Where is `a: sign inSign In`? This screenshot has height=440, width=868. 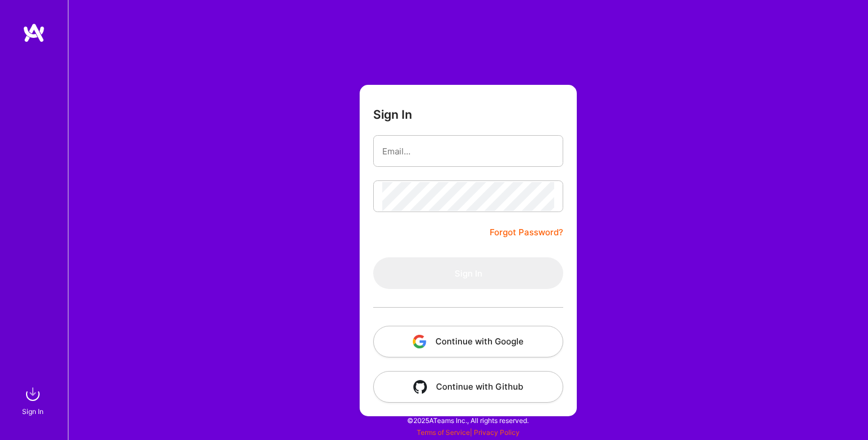
a: sign inSign In is located at coordinates (34, 399).